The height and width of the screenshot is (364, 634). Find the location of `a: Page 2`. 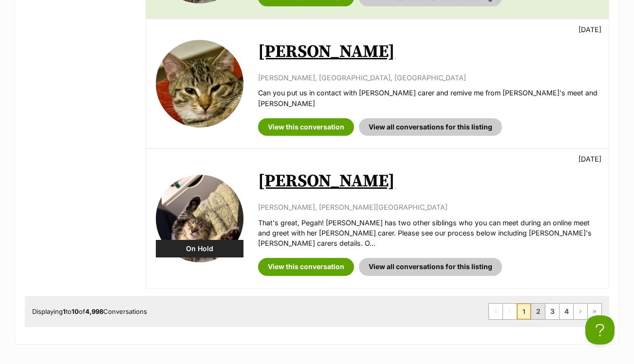

a: Page 2 is located at coordinates (538, 312).